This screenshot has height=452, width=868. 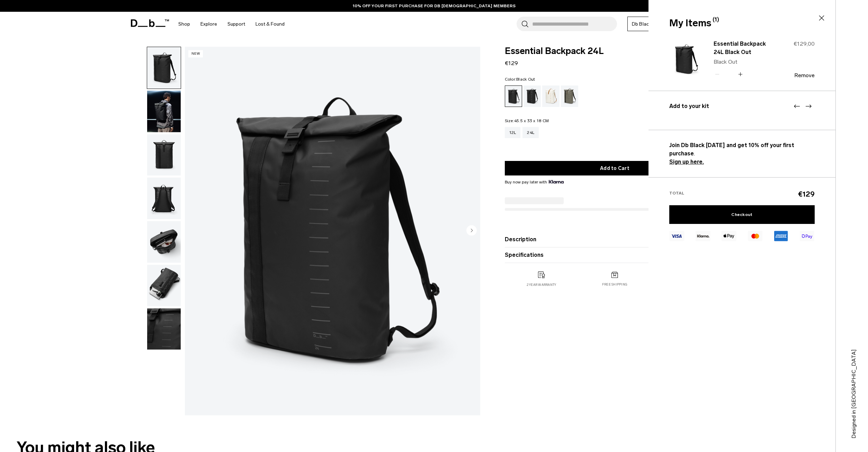 What do you see at coordinates (541, 285) in the screenshot?
I see `p: 2 year warranty` at bounding box center [541, 285].